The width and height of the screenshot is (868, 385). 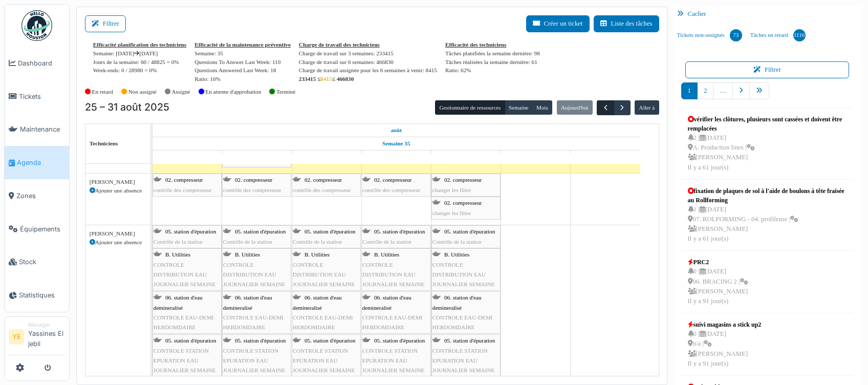 What do you see at coordinates (466, 157) in the screenshot?
I see `a: 29 août 2025` at bounding box center [466, 157].